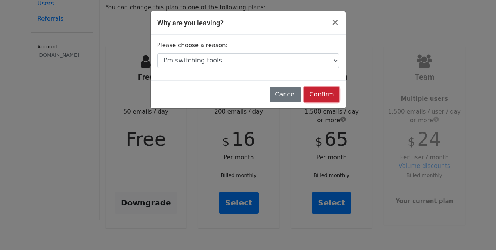 The height and width of the screenshot is (250, 496). What do you see at coordinates (192, 45) in the screenshot?
I see `label: Please choose a reason:` at bounding box center [192, 45].